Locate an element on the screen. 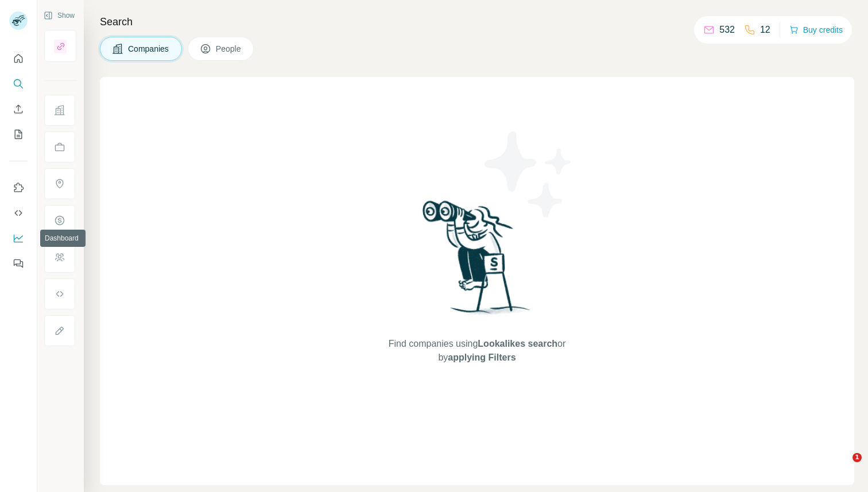 This screenshot has width=868, height=492. button: Dashboard is located at coordinates (18, 238).